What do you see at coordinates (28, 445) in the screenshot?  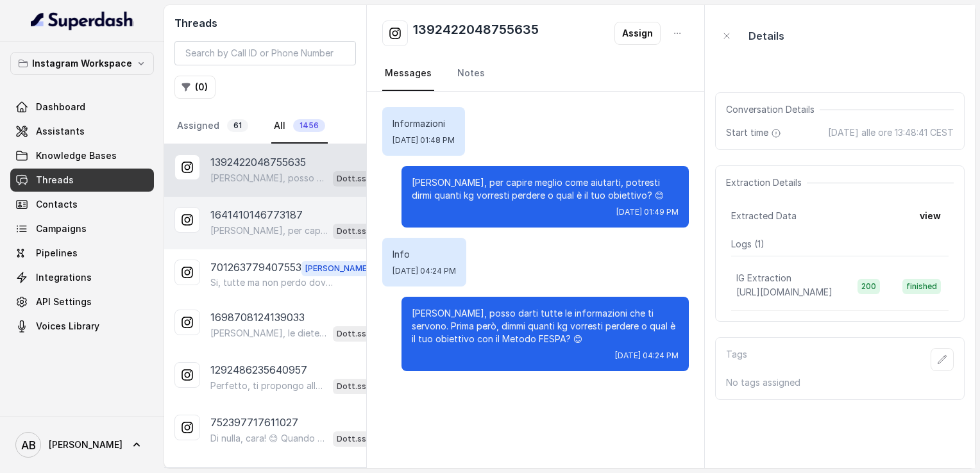 I see `text: AB` at bounding box center [28, 445].